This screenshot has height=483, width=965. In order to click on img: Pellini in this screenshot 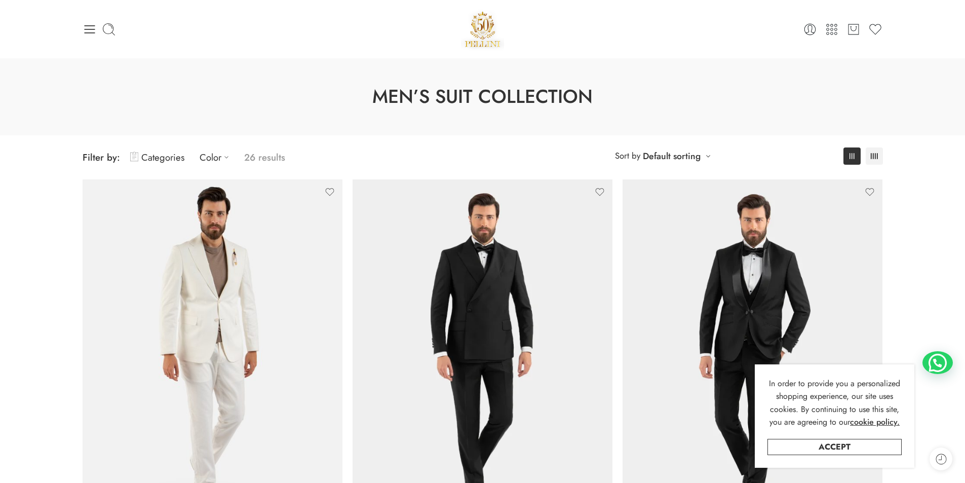, I will do `click(483, 29)`.